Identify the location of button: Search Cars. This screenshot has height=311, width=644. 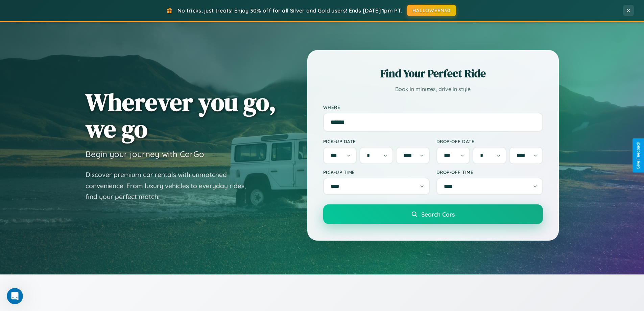
(433, 214).